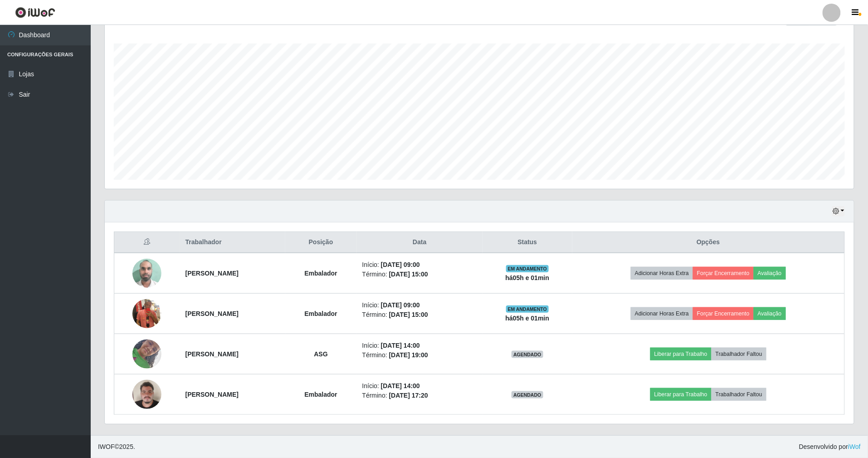  What do you see at coordinates (528, 243) in the screenshot?
I see `th: Status` at bounding box center [528, 243].